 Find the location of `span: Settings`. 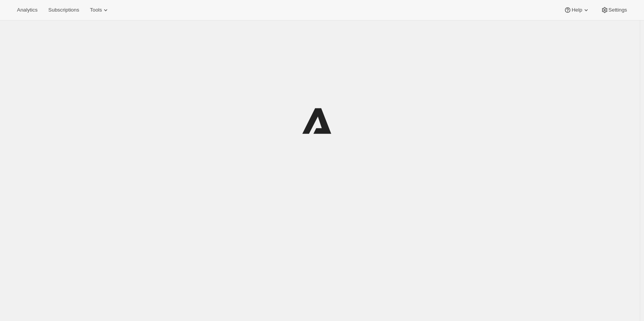

span: Settings is located at coordinates (618, 10).